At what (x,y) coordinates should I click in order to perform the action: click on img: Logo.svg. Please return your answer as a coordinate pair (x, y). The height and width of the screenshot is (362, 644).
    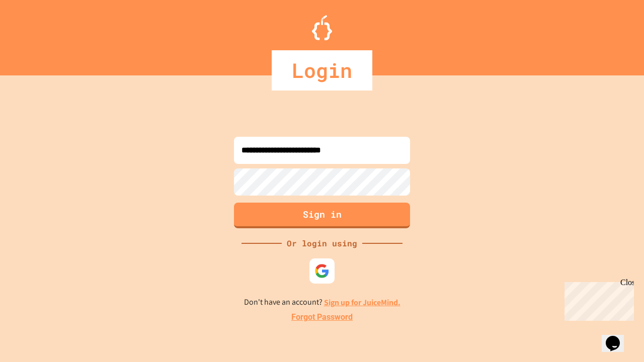
    Looking at the image, I should click on (322, 28).